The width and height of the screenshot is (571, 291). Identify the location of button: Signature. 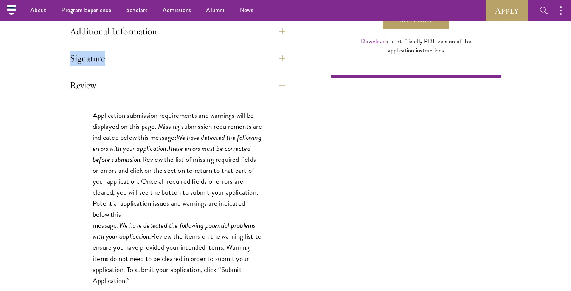
(178, 58).